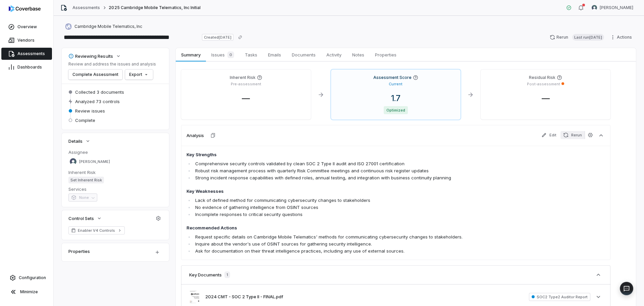  I want to click on span: Dashboards, so click(29, 67).